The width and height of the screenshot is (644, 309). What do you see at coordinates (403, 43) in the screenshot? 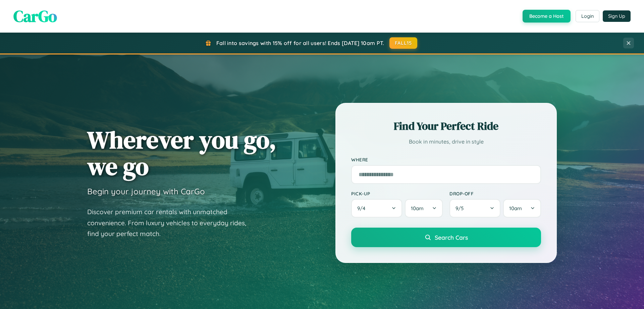
I see `button: FALL15` at bounding box center [403, 43].